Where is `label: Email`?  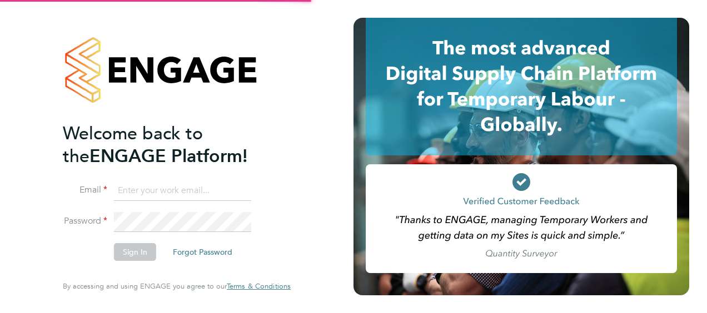 label: Email is located at coordinates (85, 190).